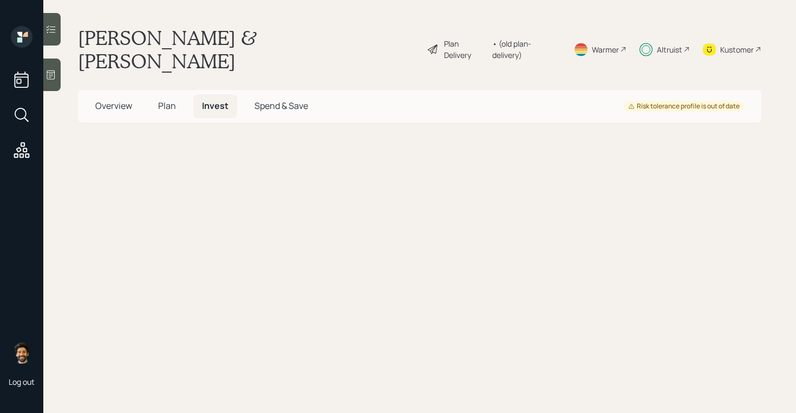  I want to click on div: Altruist, so click(669, 49).